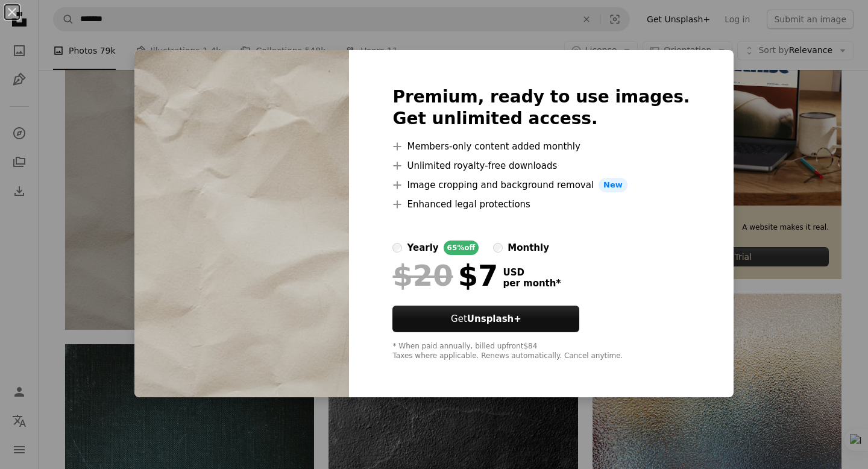 This screenshot has width=868, height=469. What do you see at coordinates (540, 204) in the screenshot?
I see `li: Enhanced legal protections` at bounding box center [540, 204].